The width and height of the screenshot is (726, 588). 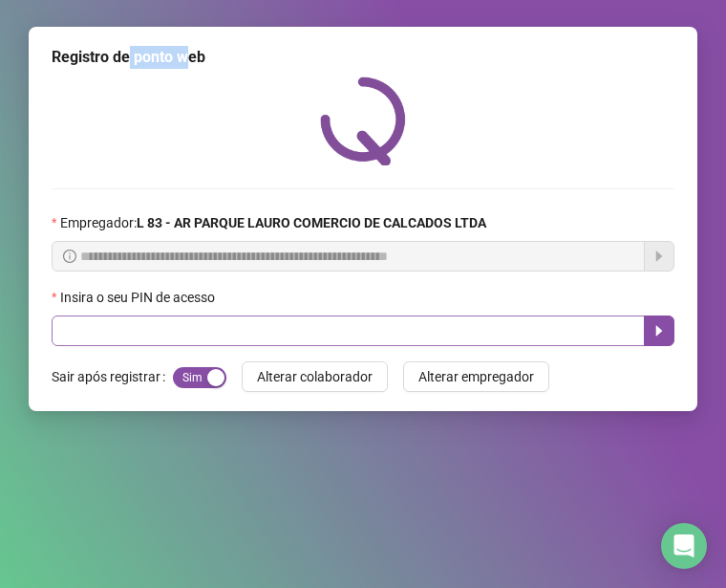 What do you see at coordinates (274, 223) in the screenshot?
I see `span: Empregador :` at bounding box center [274, 223].